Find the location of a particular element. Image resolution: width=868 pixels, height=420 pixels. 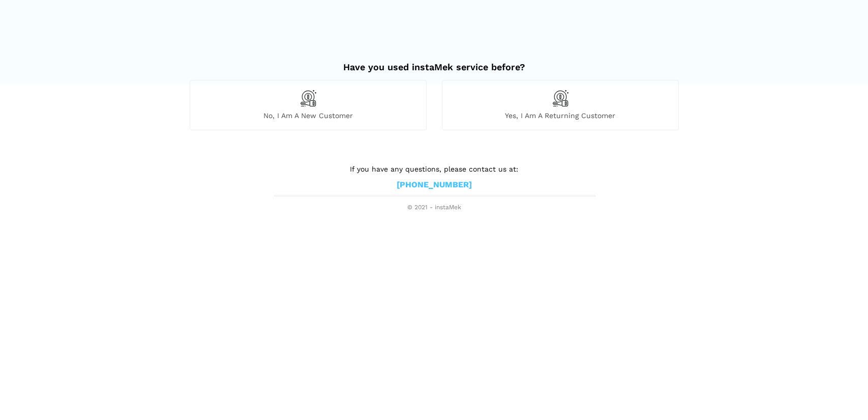

p: If you have any questions, please contact us at: is located at coordinates (434, 169).